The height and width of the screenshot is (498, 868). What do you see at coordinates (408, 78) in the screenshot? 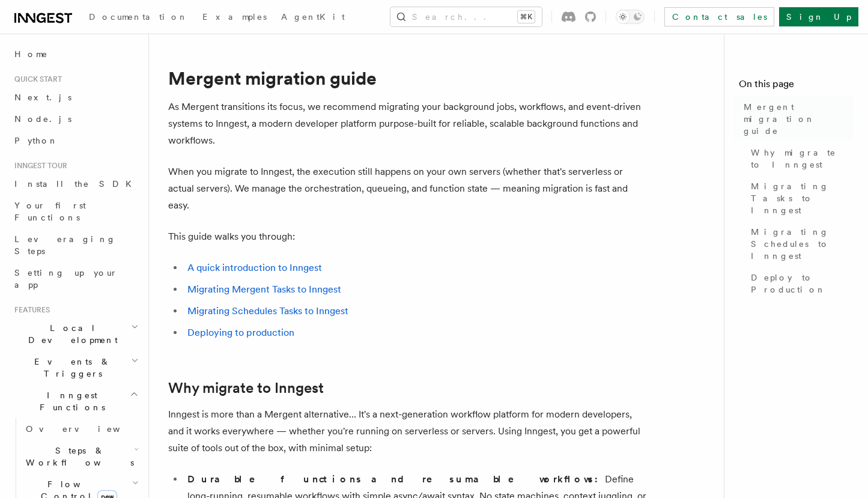
I see `h1: Mergent migration guide` at bounding box center [408, 78].